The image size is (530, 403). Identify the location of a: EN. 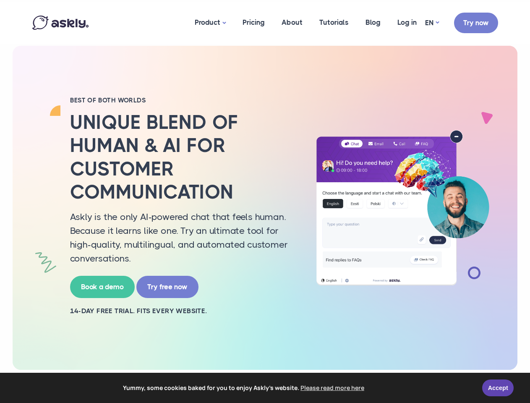
(432, 23).